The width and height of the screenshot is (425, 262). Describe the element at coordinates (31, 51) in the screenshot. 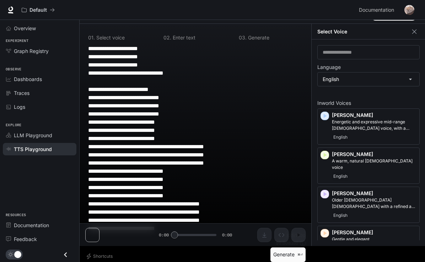

I see `span: Graph Registry` at that location.